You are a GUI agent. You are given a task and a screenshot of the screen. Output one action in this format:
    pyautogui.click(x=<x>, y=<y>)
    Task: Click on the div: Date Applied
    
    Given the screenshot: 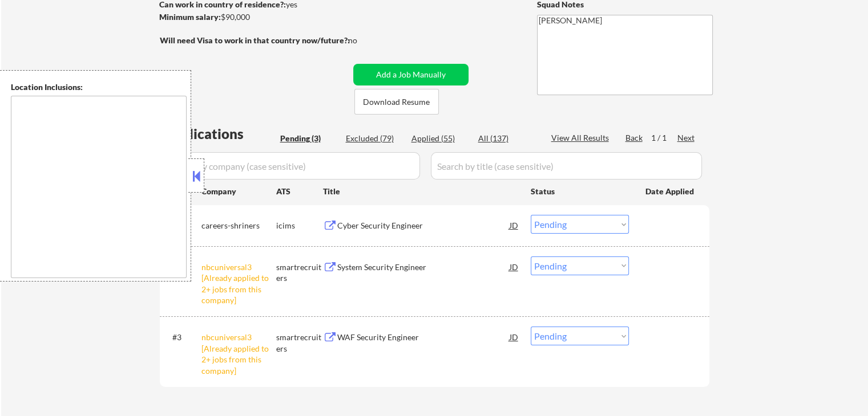 What is the action you would take?
    pyautogui.click(x=671, y=192)
    